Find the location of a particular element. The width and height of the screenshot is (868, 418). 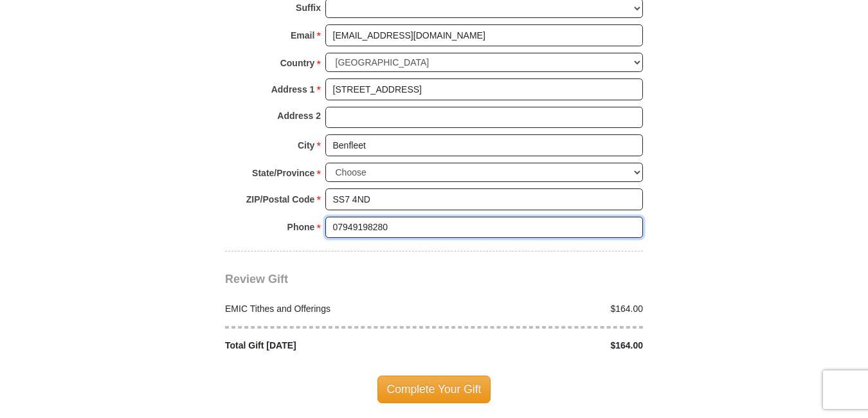

strong: Email is located at coordinates (302, 35).